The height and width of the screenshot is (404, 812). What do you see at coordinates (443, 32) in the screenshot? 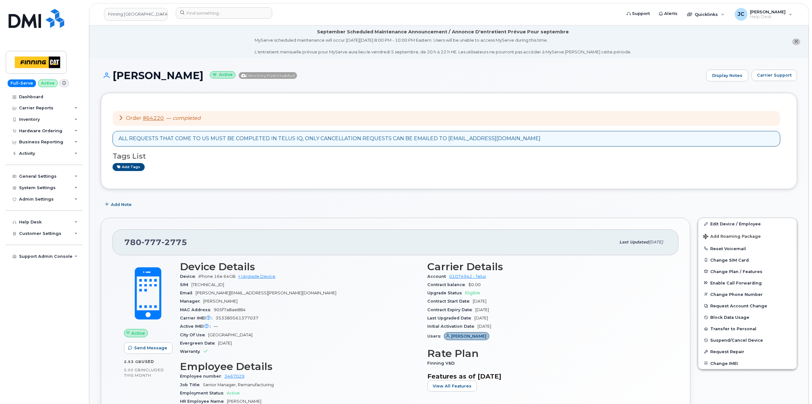
I see `div: September Scheduled Maintenance Announcement / Annonce D'entretient Prévue Pour septembre` at bounding box center [443, 32].